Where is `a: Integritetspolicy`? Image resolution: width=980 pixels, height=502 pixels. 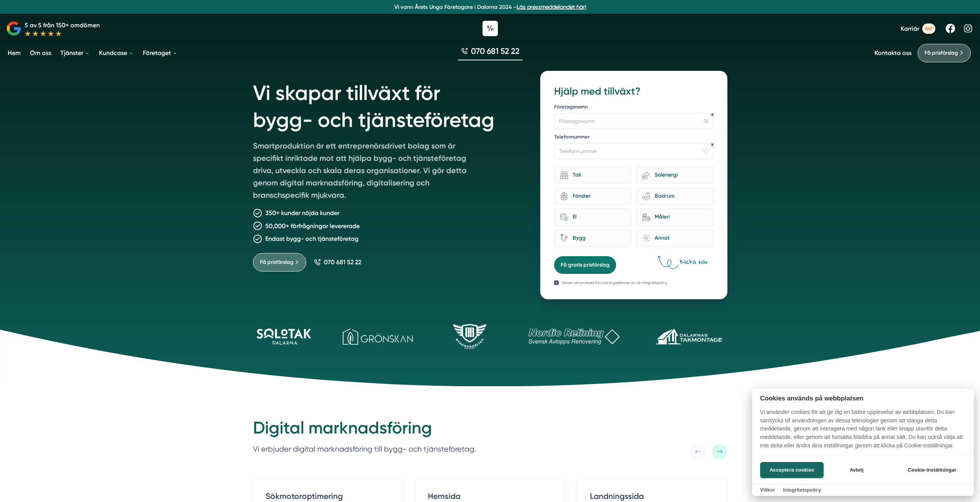
a: Integritetspolicy is located at coordinates (801, 490).